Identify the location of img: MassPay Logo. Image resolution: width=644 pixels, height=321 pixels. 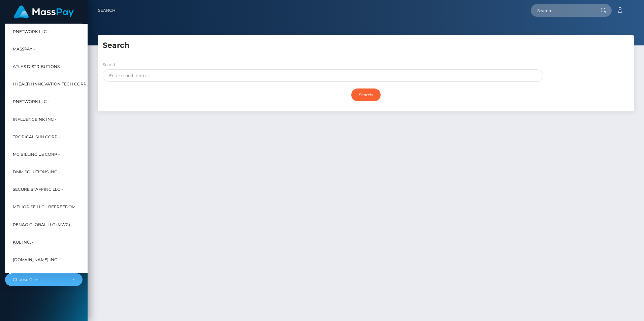
(44, 12).